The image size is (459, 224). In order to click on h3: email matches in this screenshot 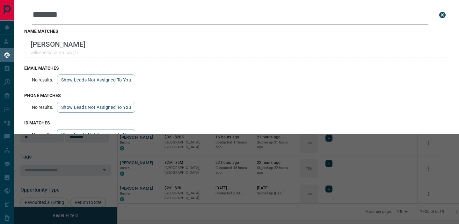, I will do `click(236, 68)`.